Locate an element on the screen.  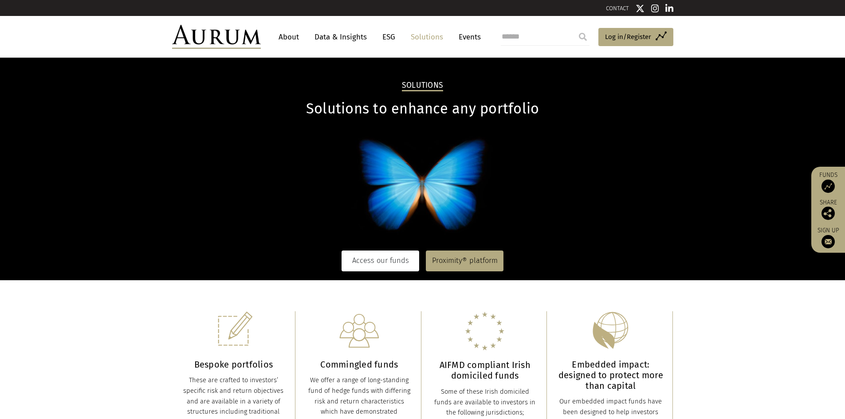
img: Twitter icon is located at coordinates (640, 8).